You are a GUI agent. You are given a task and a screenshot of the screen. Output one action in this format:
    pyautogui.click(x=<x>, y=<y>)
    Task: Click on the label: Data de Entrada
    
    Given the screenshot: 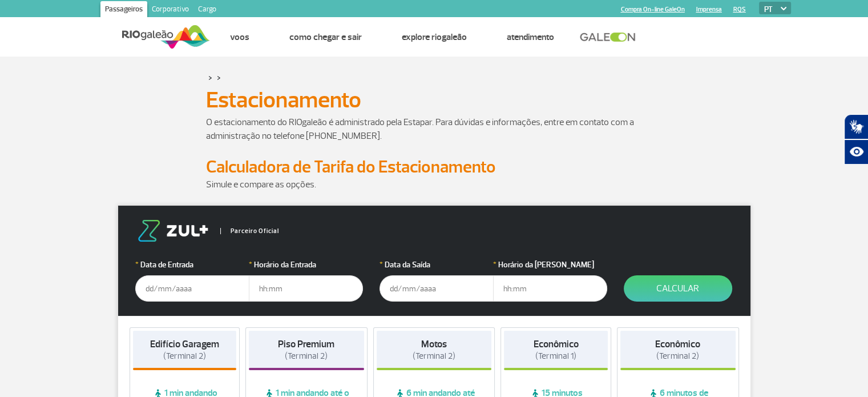 What is the action you would take?
    pyautogui.click(x=192, y=264)
    